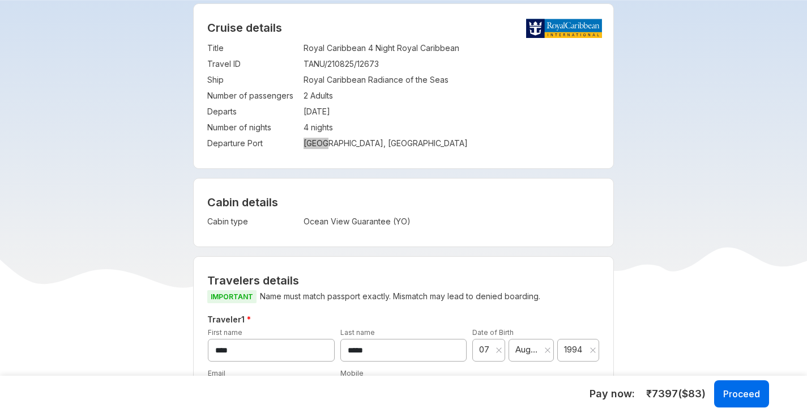 The width and height of the screenshot is (807, 412). I want to click on button: Proceed, so click(741, 394).